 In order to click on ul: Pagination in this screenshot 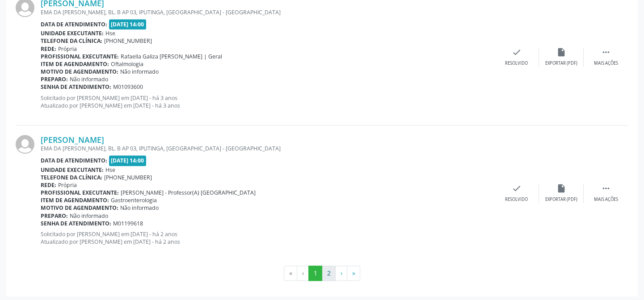, I will do `click(322, 273)`.